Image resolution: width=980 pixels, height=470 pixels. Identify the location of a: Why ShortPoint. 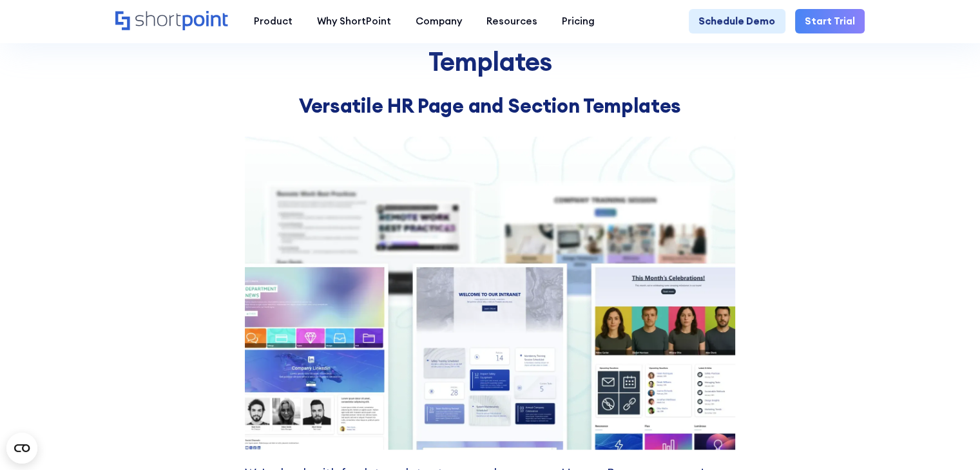
(354, 21).